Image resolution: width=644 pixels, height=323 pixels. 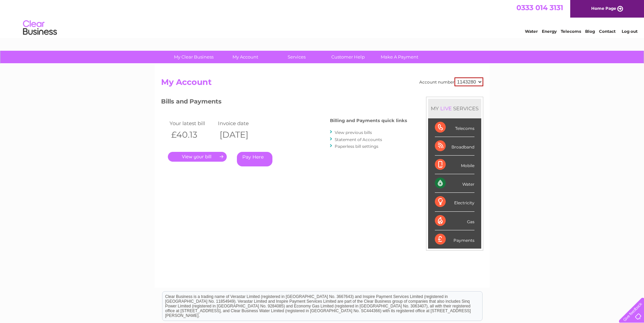 I want to click on th: £40.13, so click(x=192, y=135).